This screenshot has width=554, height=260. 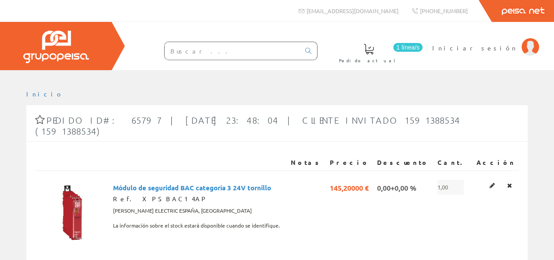 What do you see at coordinates (192, 187) in the screenshot?
I see `span: Módulo de seguridad BAC categoría 3 24V tornillo` at bounding box center [192, 187].